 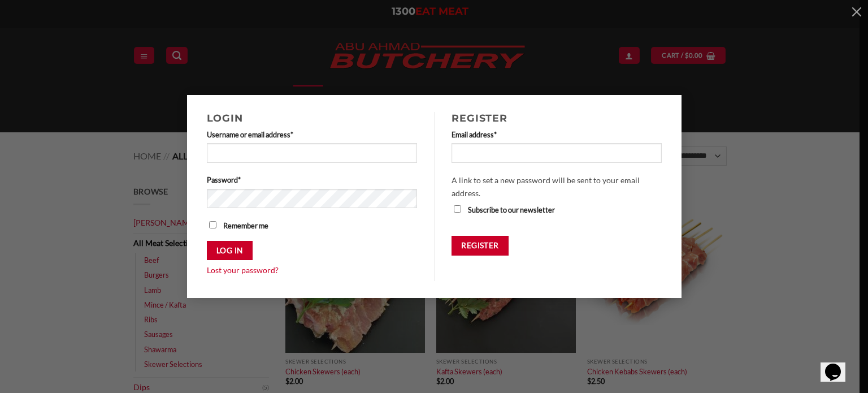 I want to click on label: Username or email address, so click(x=312, y=134).